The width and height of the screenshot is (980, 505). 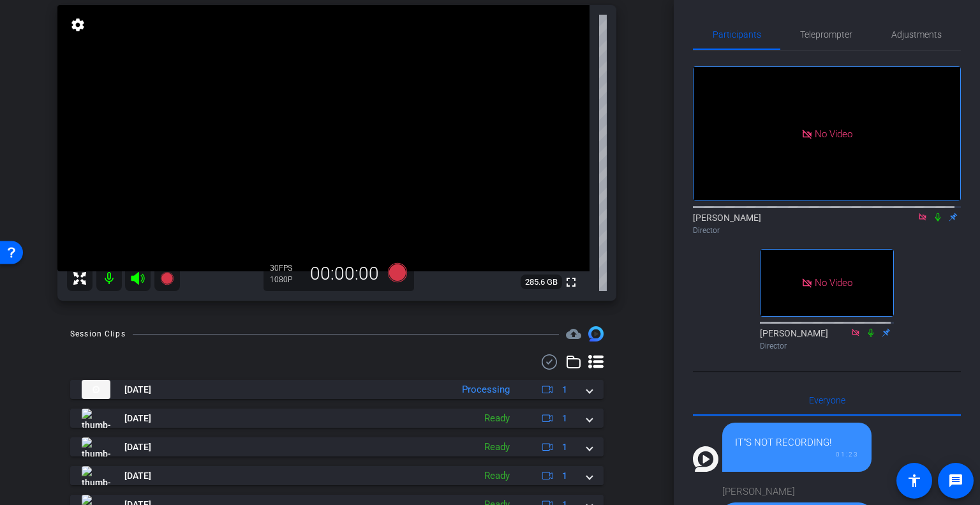 What do you see at coordinates (574, 334) in the screenshot?
I see `span: Destinations for your clips` at bounding box center [574, 334].